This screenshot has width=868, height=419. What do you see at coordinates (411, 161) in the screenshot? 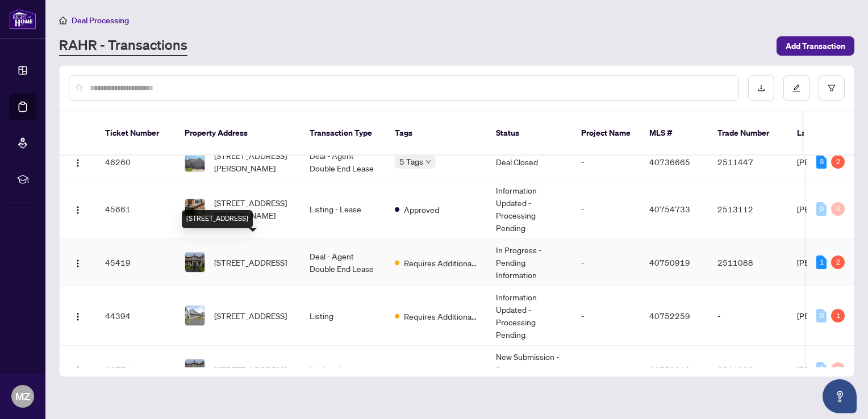
I see `span: 5 Tags` at bounding box center [411, 161].